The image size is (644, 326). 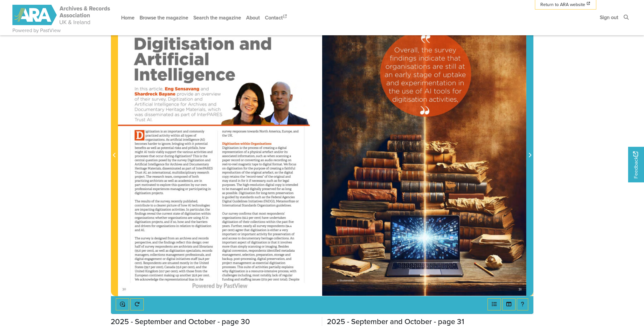 What do you see at coordinates (563, 4) in the screenshot?
I see `span: Return to ARA website` at bounding box center [563, 4].